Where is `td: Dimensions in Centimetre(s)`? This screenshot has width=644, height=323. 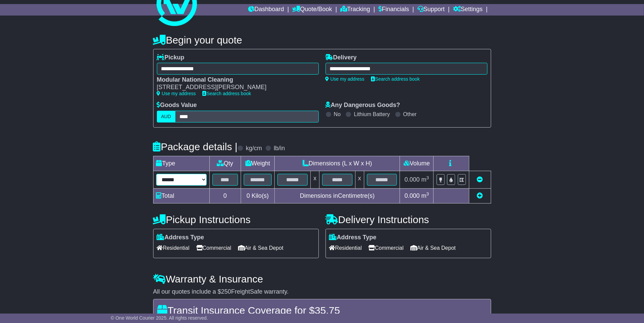
td: Dimensions in Centimetre(s) is located at coordinates (337, 196).